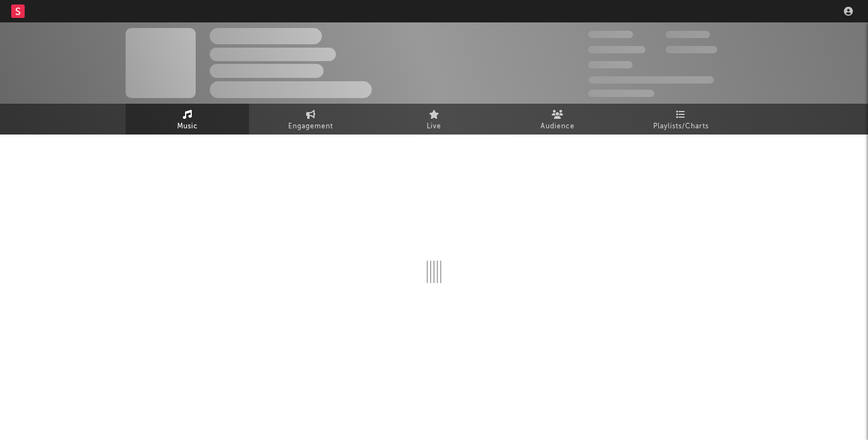 This screenshot has height=440, width=868. What do you see at coordinates (617, 49) in the screenshot?
I see `span: 50,000,000` at bounding box center [617, 49].